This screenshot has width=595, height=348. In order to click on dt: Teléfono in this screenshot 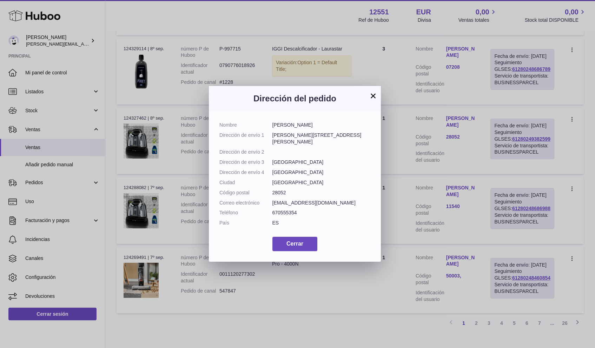, I will do `click(246, 213)`.